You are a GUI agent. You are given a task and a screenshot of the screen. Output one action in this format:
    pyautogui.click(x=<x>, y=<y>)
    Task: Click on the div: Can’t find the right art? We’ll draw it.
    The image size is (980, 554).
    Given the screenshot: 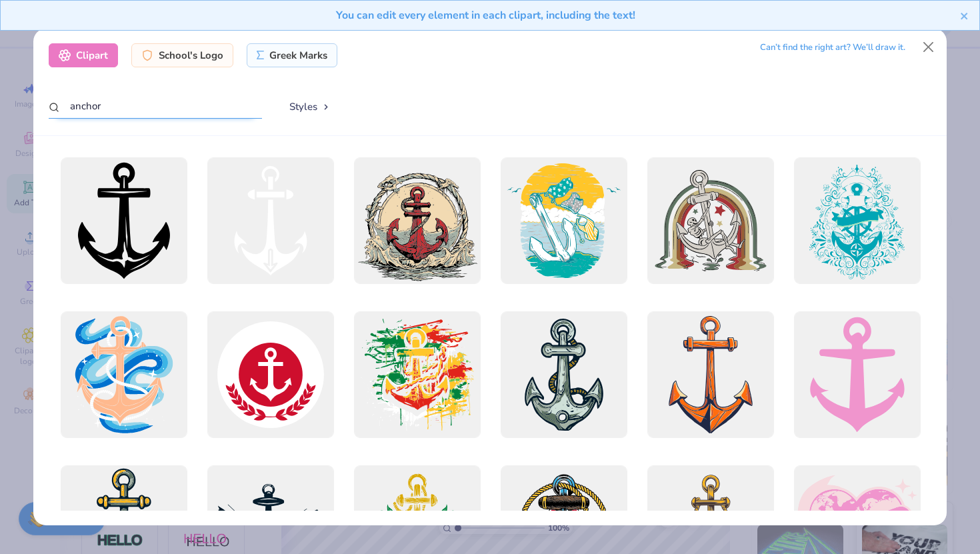 What is the action you would take?
    pyautogui.click(x=833, y=47)
    